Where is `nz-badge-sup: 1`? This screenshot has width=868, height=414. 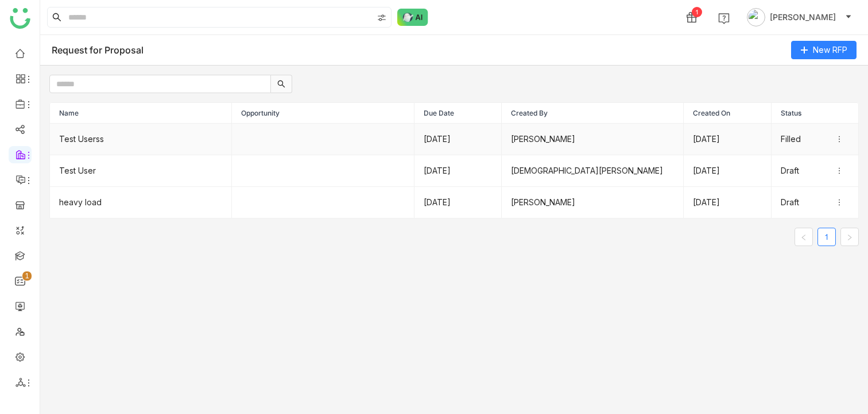
nz-badge-sup: 1 is located at coordinates (27, 275).